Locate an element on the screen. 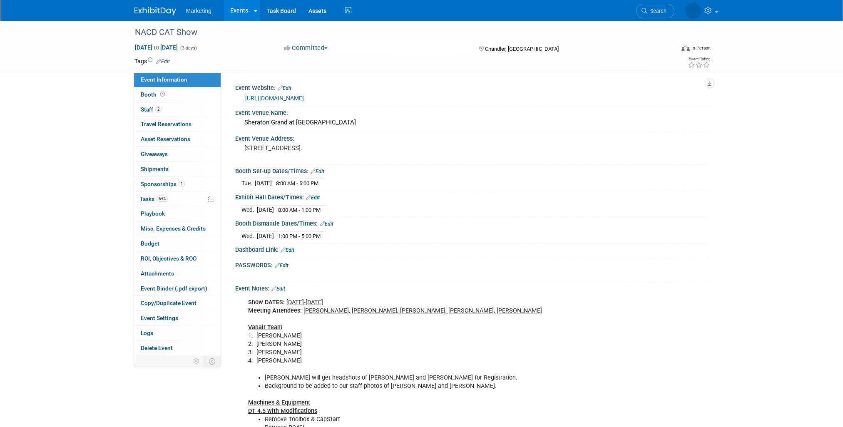 This screenshot has height=427, width=843. span: ROI, Objectives & ROO is located at coordinates (169, 259).